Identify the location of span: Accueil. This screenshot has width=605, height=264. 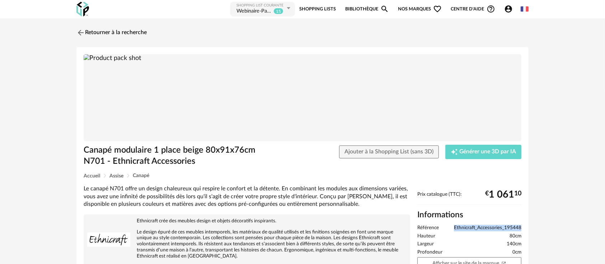
(92, 176).